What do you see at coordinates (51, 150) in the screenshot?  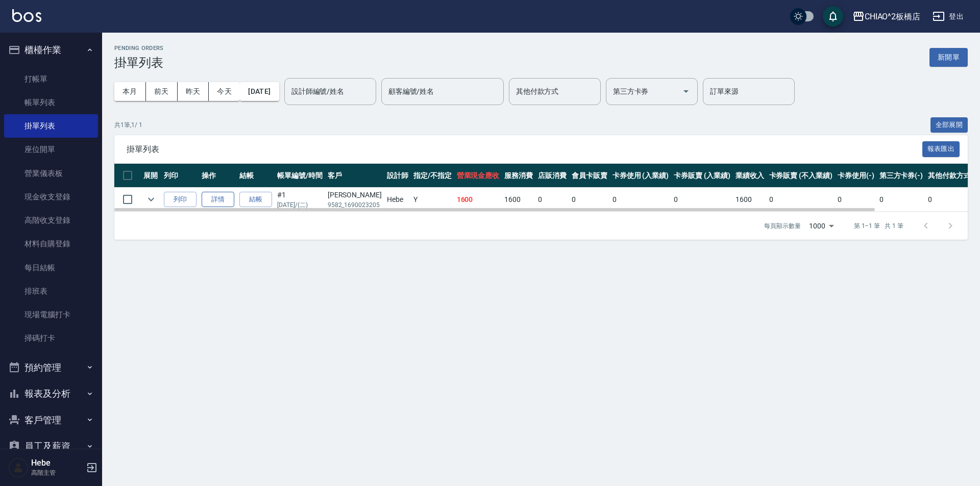 I see `a: 座位開單` at bounding box center [51, 150].